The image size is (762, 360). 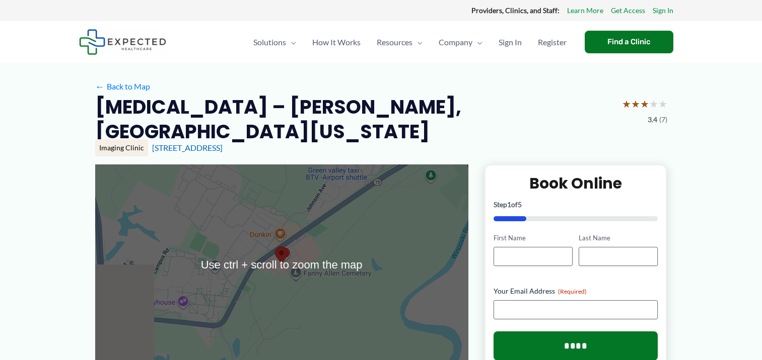 I want to click on a: ←Back to Map, so click(x=122, y=87).